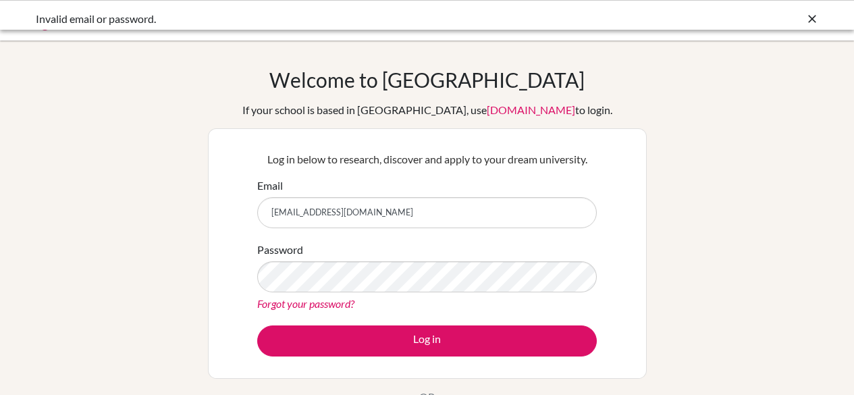 The height and width of the screenshot is (395, 854). Describe the element at coordinates (326, 19) in the screenshot. I see `div: Invalid email or password.` at that location.